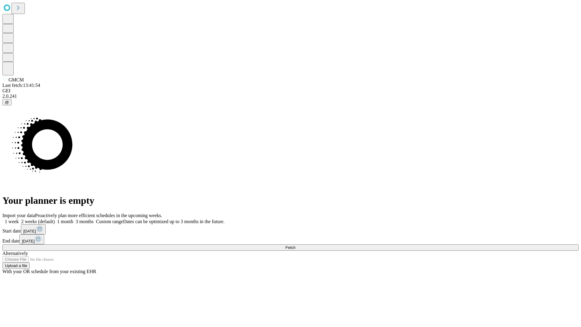 This screenshot has height=327, width=581. Describe the element at coordinates (290, 200) in the screenshot. I see `h1: Your planner is empty` at that location.